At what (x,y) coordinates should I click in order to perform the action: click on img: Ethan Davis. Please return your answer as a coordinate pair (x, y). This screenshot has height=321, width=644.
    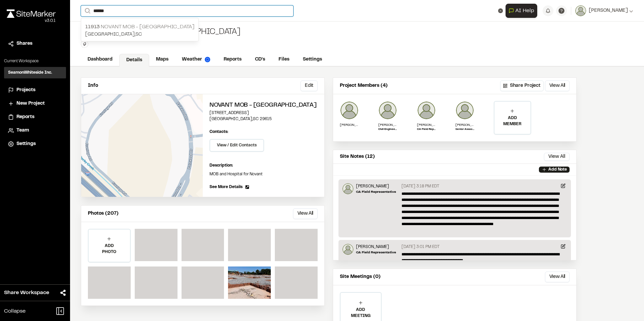
    Looking at the image, I should click on (465, 111).